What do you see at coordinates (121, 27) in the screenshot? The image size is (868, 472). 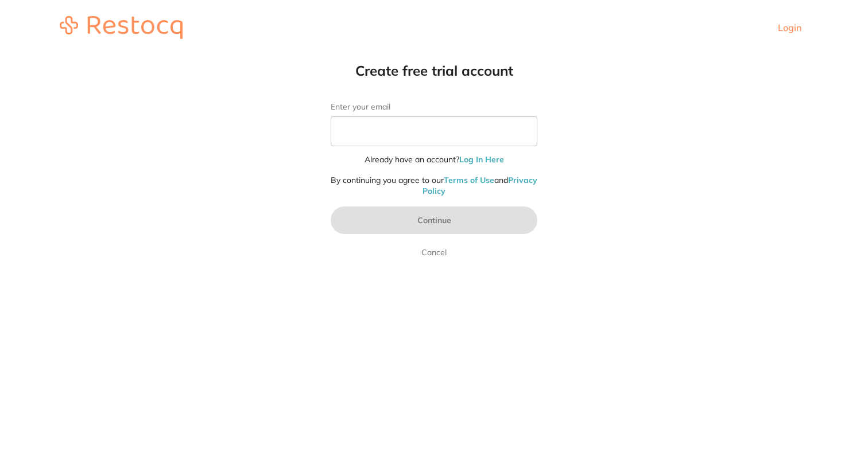 I see `img: restocq_logo.svg` at bounding box center [121, 27].